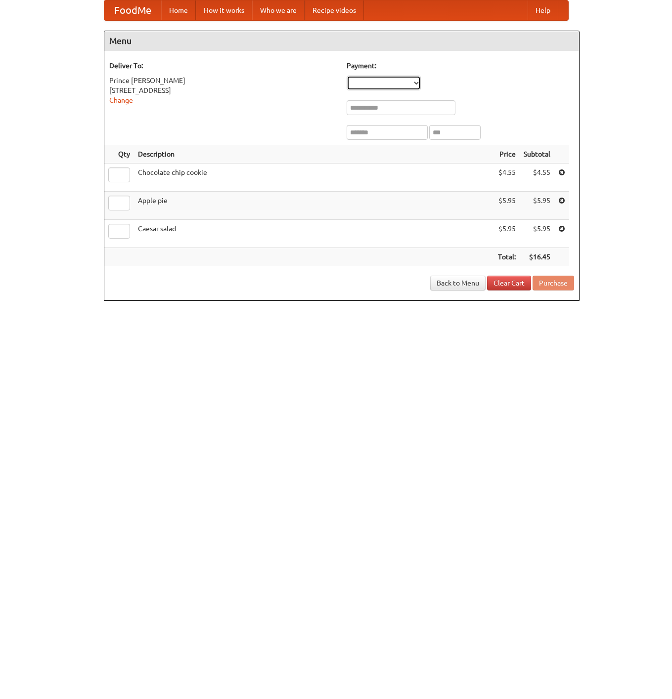 The width and height of the screenshot is (672, 699). Describe the element at coordinates (507, 257) in the screenshot. I see `th: Total:` at that location.